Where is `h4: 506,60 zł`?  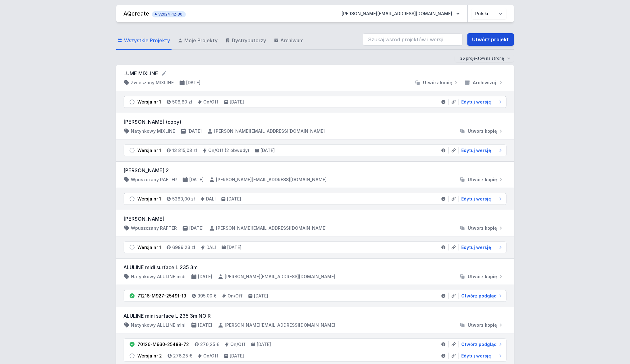
h4: 506,60 zł is located at coordinates (182, 102).